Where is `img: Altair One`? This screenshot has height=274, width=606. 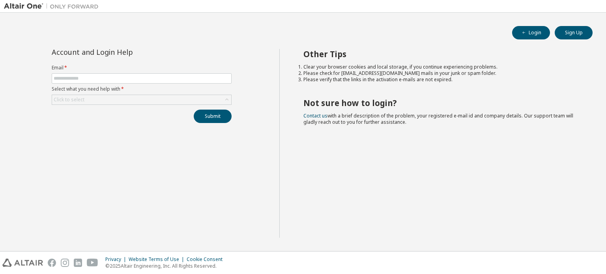
img: Altair One is located at coordinates (53, 6).